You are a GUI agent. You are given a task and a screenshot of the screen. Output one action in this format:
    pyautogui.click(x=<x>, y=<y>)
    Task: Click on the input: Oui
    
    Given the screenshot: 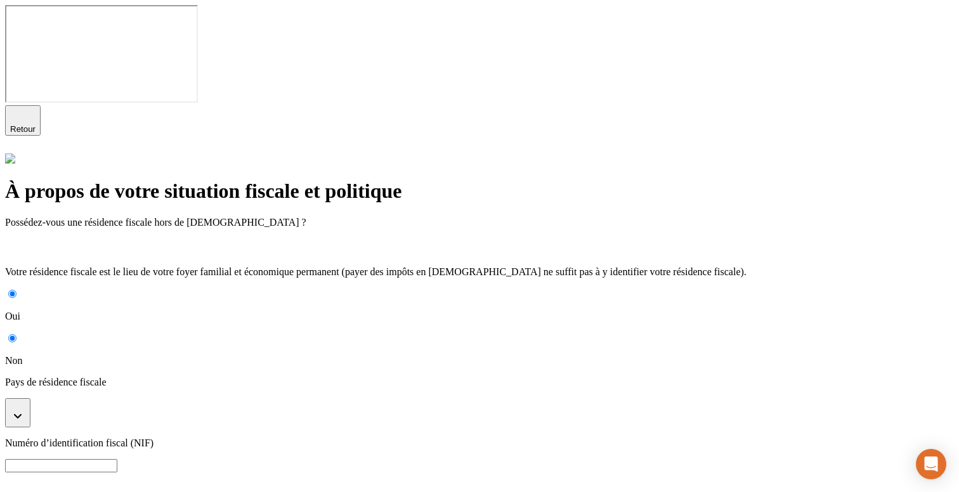 What is the action you would take?
    pyautogui.click(x=12, y=294)
    